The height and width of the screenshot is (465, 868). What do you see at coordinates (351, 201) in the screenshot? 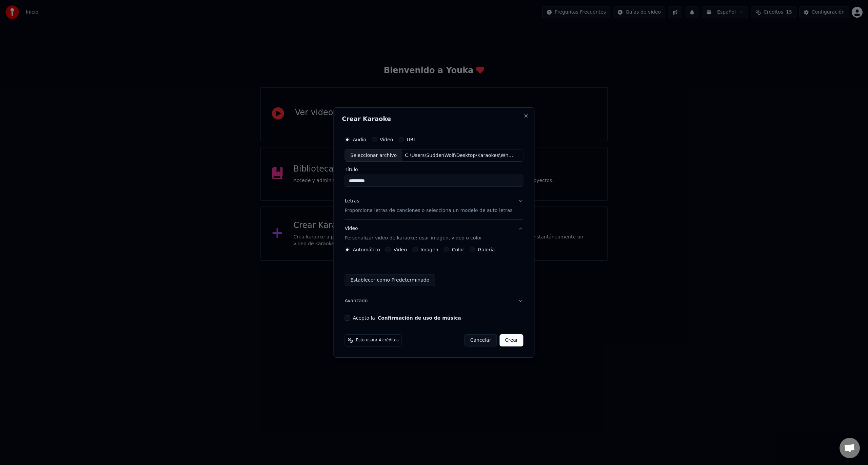
I see `div: Letras` at bounding box center [351, 201].